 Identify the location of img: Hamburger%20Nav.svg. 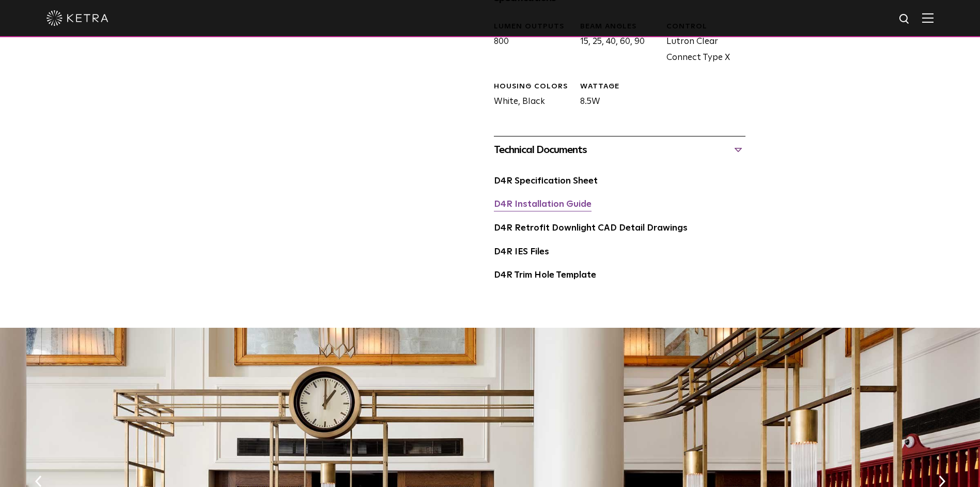
(928, 18).